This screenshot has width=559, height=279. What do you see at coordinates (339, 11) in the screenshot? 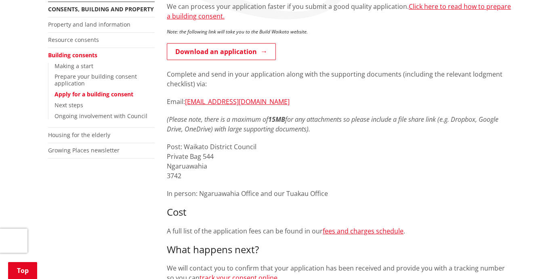
I see `p: We can process your application faster if you submit a good quality application.` at bounding box center [339, 11].